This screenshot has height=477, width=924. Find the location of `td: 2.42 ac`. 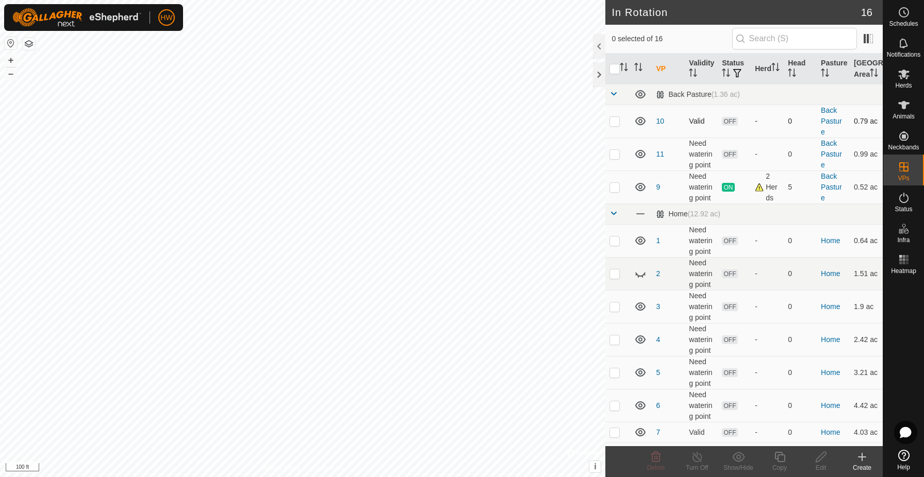

td: 2.42 ac is located at coordinates (866, 340).